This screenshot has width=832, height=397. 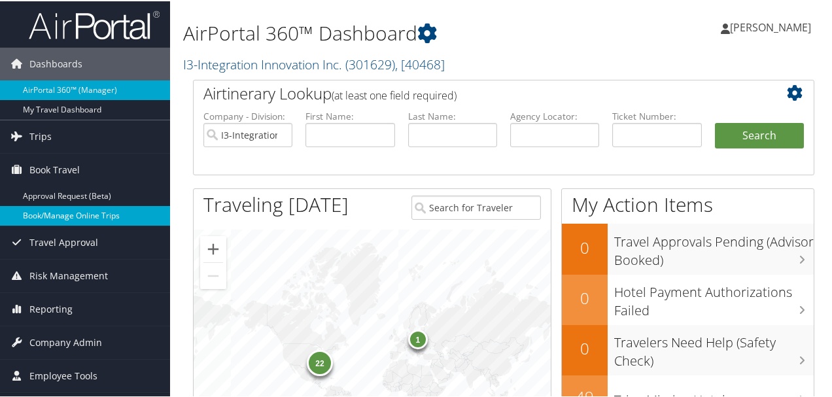 What do you see at coordinates (314, 63) in the screenshot?
I see `a: I3-Integration Innovation Inc.` at bounding box center [314, 63].